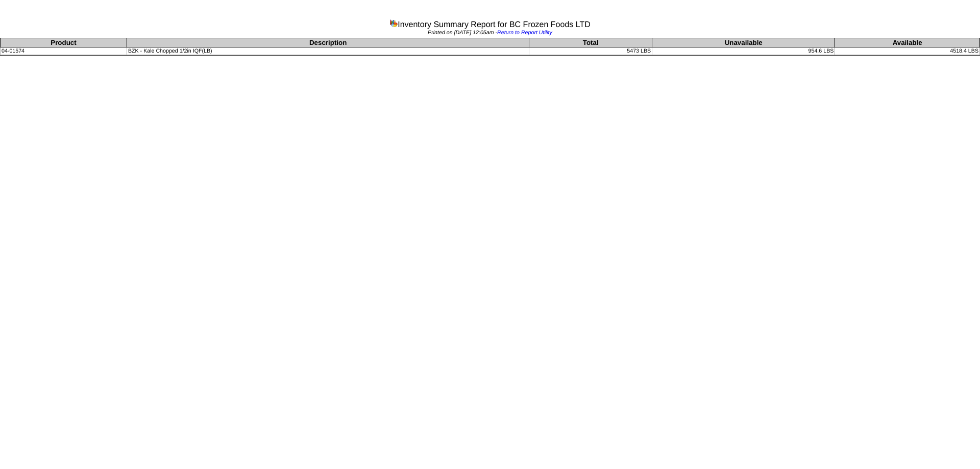 The image size is (980, 469). I want to click on th: Total, so click(590, 43).